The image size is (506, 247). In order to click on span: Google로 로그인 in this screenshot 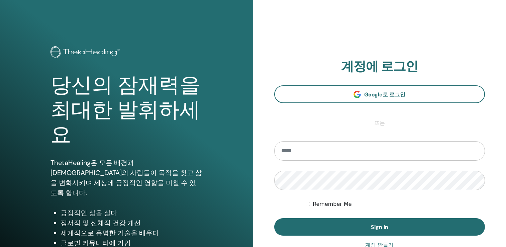, I will do `click(385, 94)`.